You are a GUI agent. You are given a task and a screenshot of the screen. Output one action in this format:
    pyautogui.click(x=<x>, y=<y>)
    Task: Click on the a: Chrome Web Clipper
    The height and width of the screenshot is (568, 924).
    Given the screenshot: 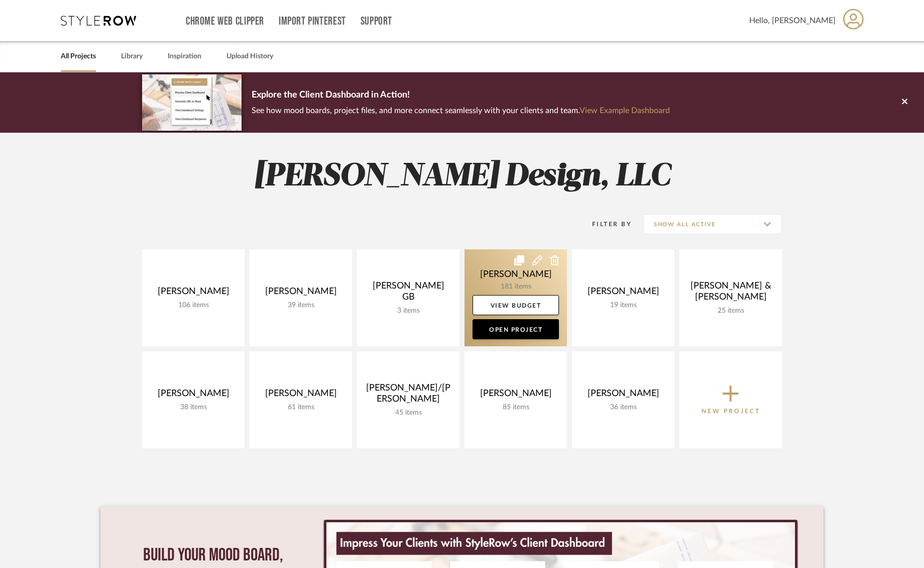 What is the action you would take?
    pyautogui.click(x=225, y=21)
    